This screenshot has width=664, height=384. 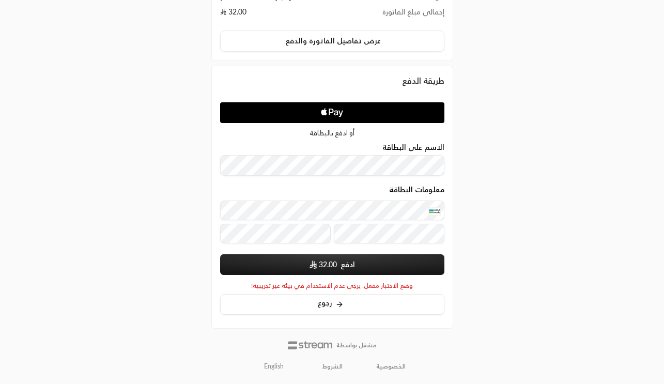 What do you see at coordinates (313, 265) in the screenshot?
I see `img: SAR` at bounding box center [313, 265].